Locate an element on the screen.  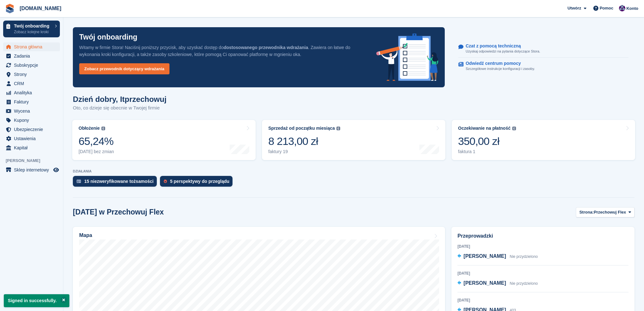
img: verify_identity-adf6edd0f0f0b5bbfe63781bf79b02c33cf7c696d77639b501bdc392416b5a36.svg is located at coordinates (79, 181).